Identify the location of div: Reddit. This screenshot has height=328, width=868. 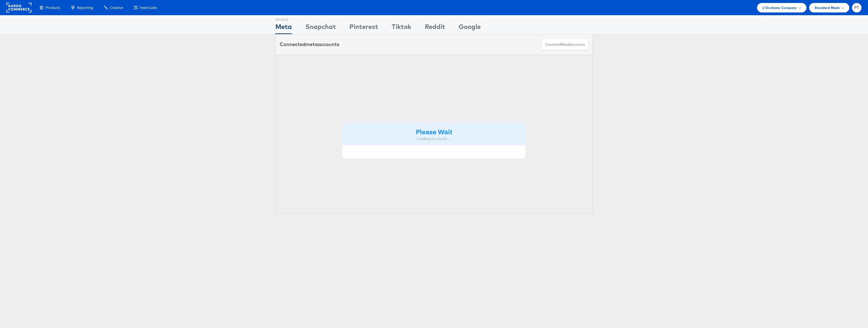
(435, 28).